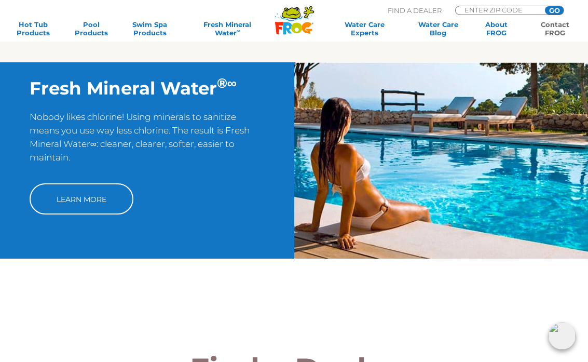  I want to click on a: Learn More, so click(81, 199).